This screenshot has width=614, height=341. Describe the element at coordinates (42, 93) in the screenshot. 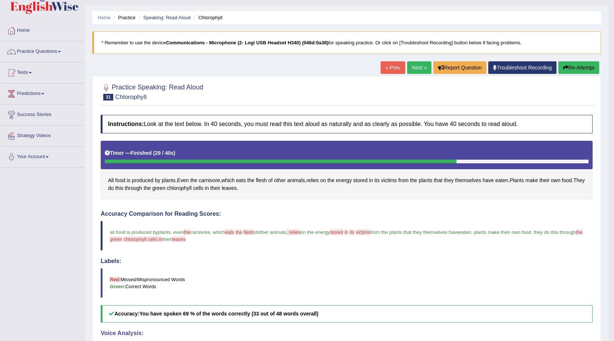

I see `a: Predictions` at that location.